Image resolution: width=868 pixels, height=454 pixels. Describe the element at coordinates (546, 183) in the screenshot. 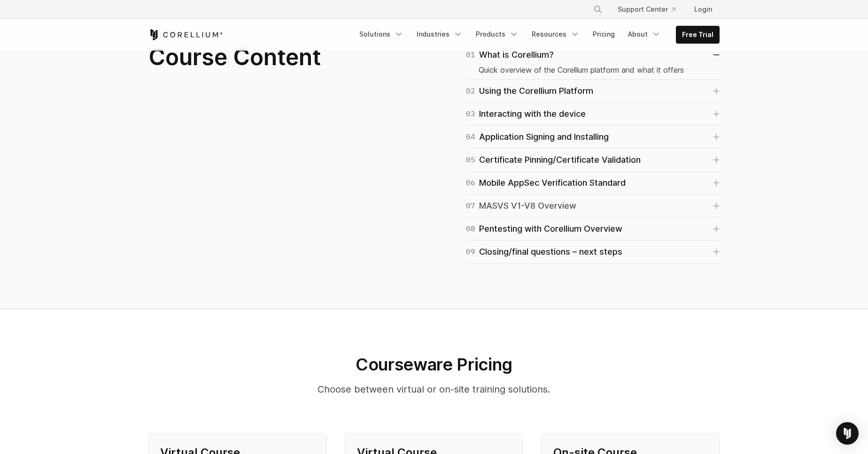

I see `div: Mobile AppSec Verification Standard` at that location.